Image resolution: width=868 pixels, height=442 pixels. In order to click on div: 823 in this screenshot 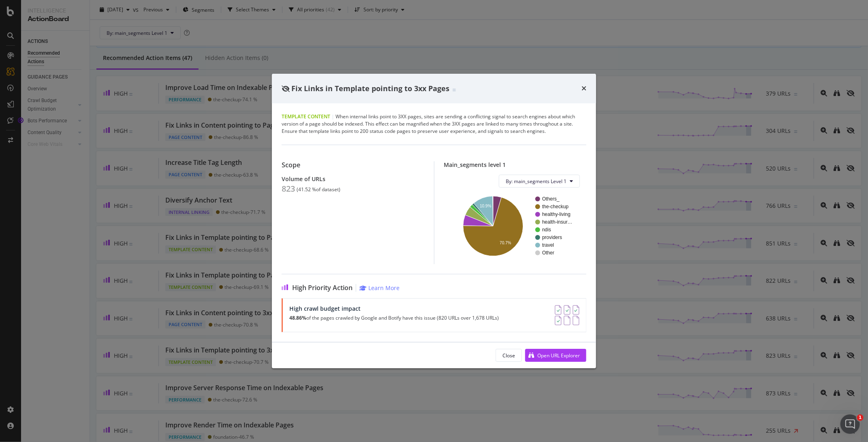, I will do `click(288, 189)`.